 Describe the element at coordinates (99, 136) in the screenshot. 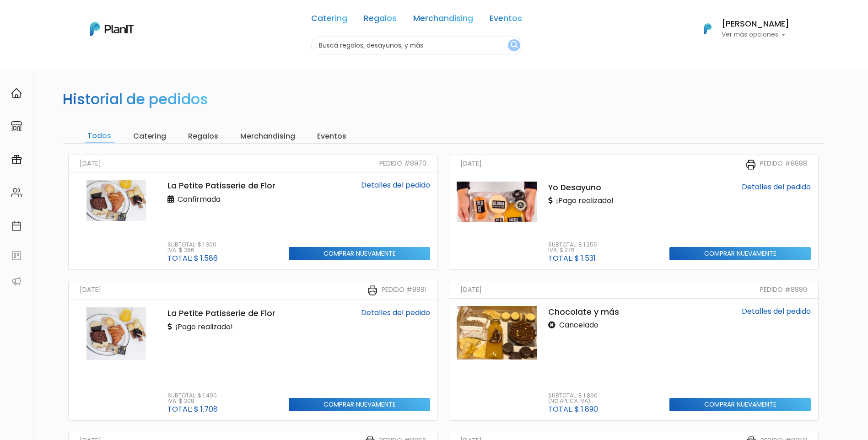

I see `input: Todos` at that location.